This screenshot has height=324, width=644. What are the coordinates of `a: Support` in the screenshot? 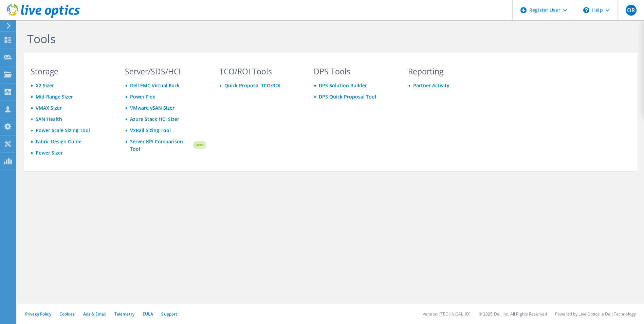 It's located at (169, 314).